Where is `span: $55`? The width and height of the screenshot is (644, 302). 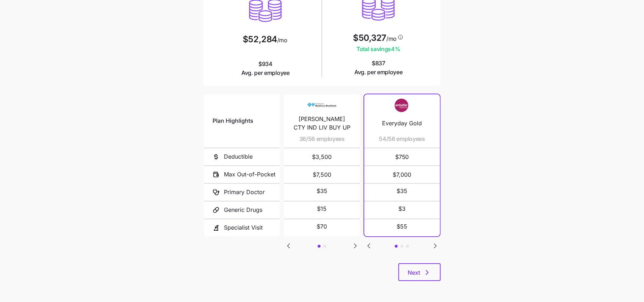 span: $55 is located at coordinates (402, 226).